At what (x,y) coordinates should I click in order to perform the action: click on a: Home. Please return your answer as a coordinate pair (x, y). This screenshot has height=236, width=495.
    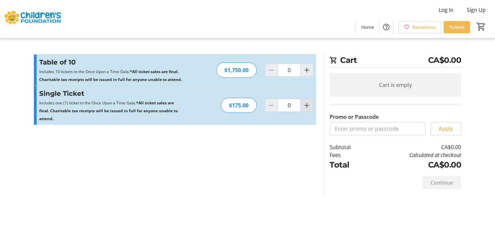
    Looking at the image, I should click on (368, 27).